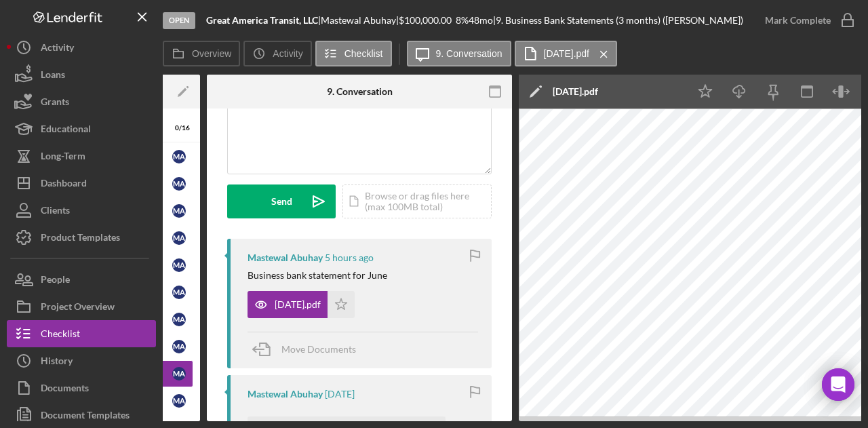 This screenshot has height=428, width=868. Describe the element at coordinates (63, 185) in the screenshot. I see `div: Dashboard` at that location.